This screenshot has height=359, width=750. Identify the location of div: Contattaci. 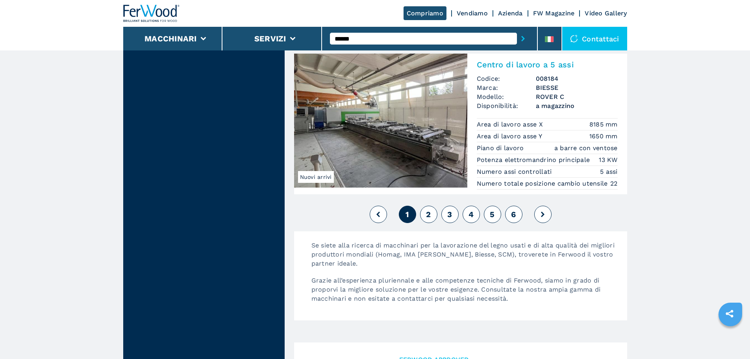
(595, 39).